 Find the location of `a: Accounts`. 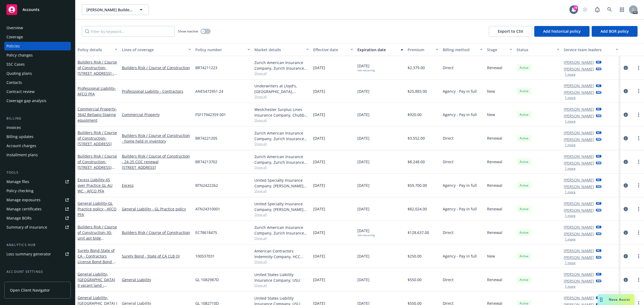

a: Accounts is located at coordinates (38, 9).